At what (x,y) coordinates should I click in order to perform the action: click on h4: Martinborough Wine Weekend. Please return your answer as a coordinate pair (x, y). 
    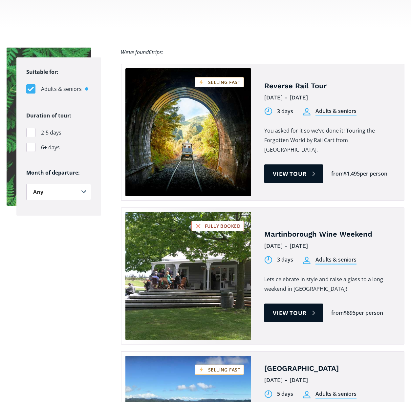
    Looking at the image, I should click on (329, 234).